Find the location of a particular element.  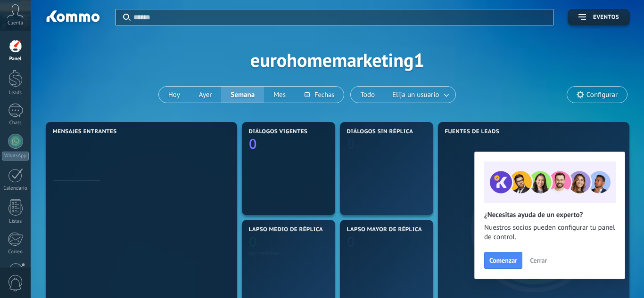

span: Lapso mayor de réplica is located at coordinates (384, 230).